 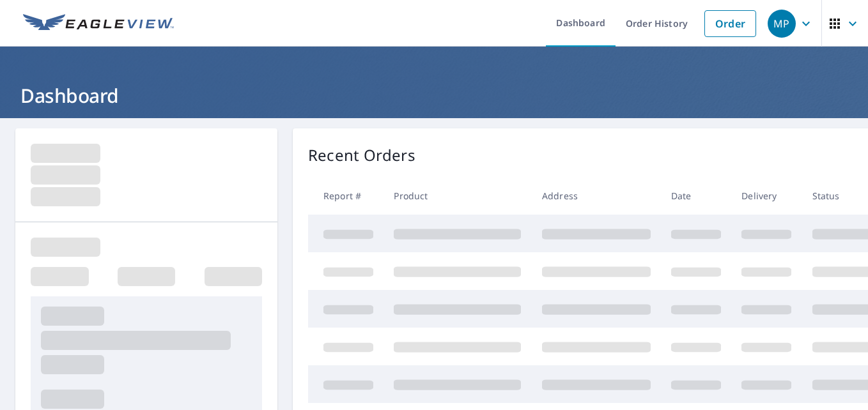 What do you see at coordinates (696, 195) in the screenshot?
I see `th: Date` at bounding box center [696, 195].